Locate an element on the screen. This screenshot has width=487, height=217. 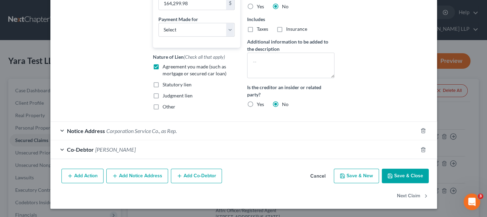
span: Corporation Service Co., as Rep. is located at coordinates (141, 130).